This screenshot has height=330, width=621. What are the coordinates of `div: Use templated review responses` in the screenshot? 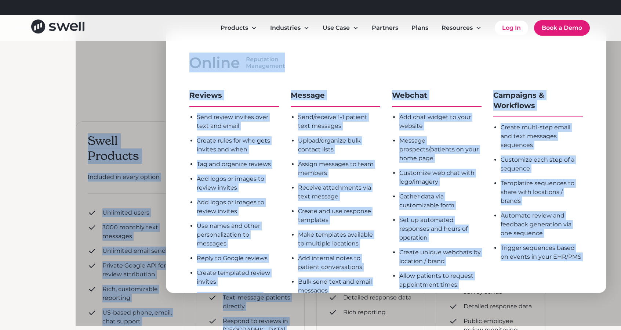 It's located at (238, 301).